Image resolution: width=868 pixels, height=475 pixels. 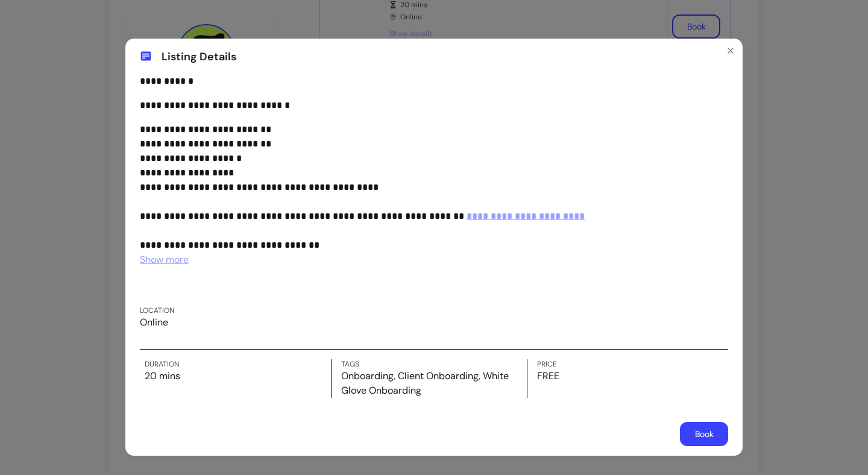 What do you see at coordinates (730, 50) in the screenshot?
I see `button: Close` at bounding box center [730, 50].